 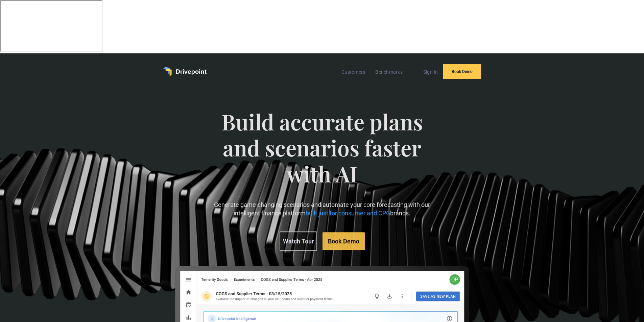 What do you see at coordinates (348, 213) in the screenshot?
I see `span: built just for consumer and CPG` at bounding box center [348, 213].